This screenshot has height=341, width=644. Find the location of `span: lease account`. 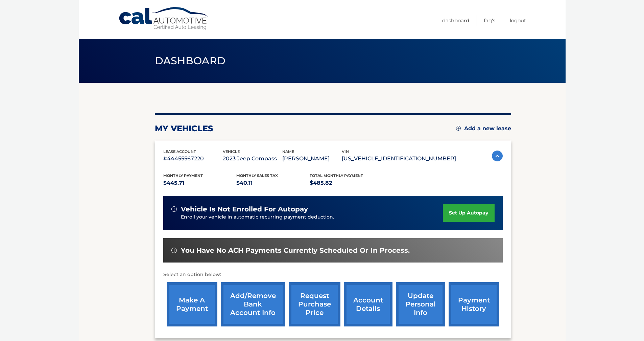

span: lease account is located at coordinates (180, 152).